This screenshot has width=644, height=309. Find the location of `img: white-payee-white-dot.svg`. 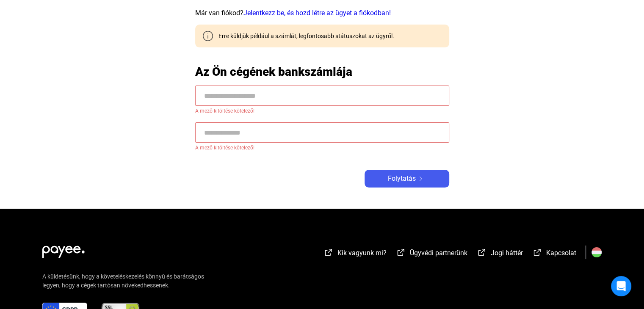

img: white-payee-white-dot.svg is located at coordinates (64, 249).